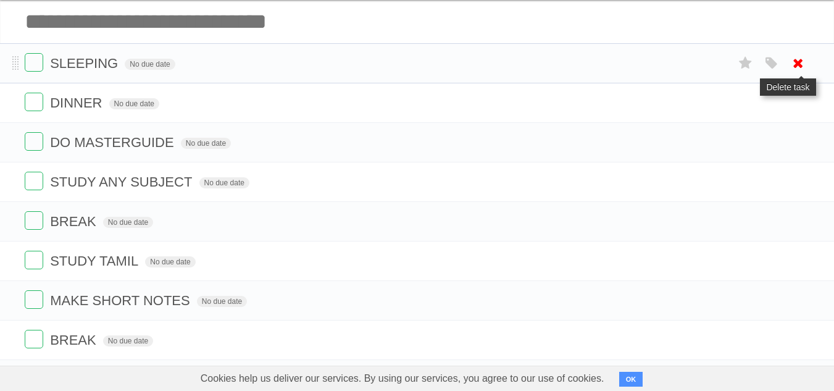  What do you see at coordinates (122, 181) in the screenshot?
I see `span: STUDY ANY SUBJECT` at bounding box center [122, 181].